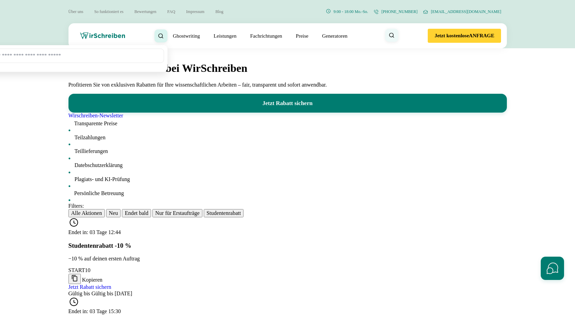 This screenshot has height=321, width=575. Describe the element at coordinates (288, 246) in the screenshot. I see `h3: Studentenrabatt -10 %` at that location.